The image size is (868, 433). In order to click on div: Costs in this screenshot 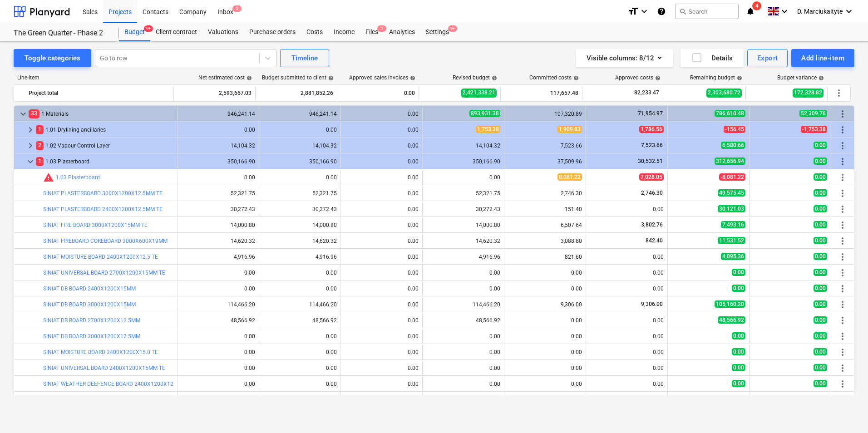, I will do `click(315, 32)`.